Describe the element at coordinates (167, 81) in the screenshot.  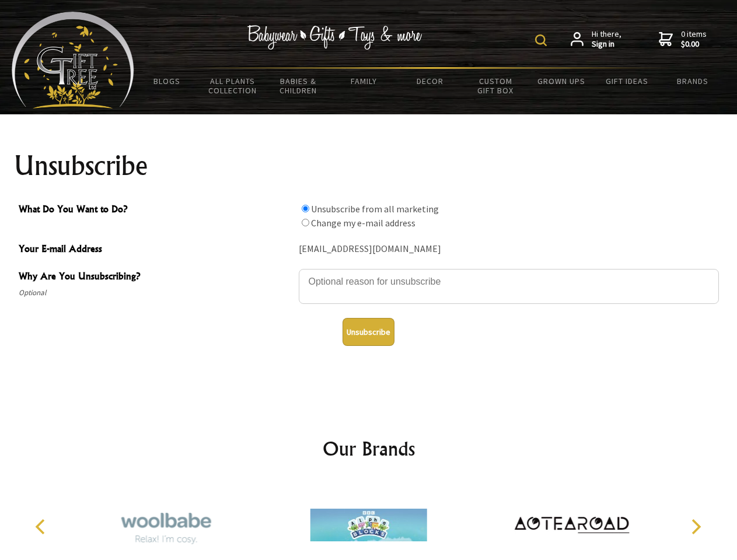
I see `a: BLOGS` at that location.